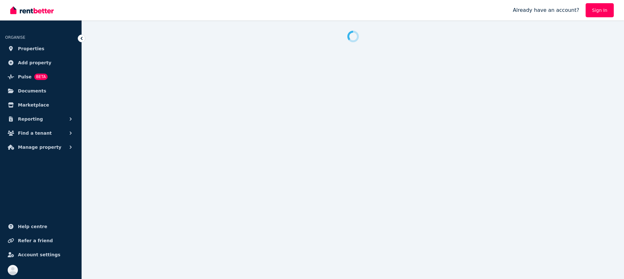  I want to click on span: Refer a friend, so click(35, 240).